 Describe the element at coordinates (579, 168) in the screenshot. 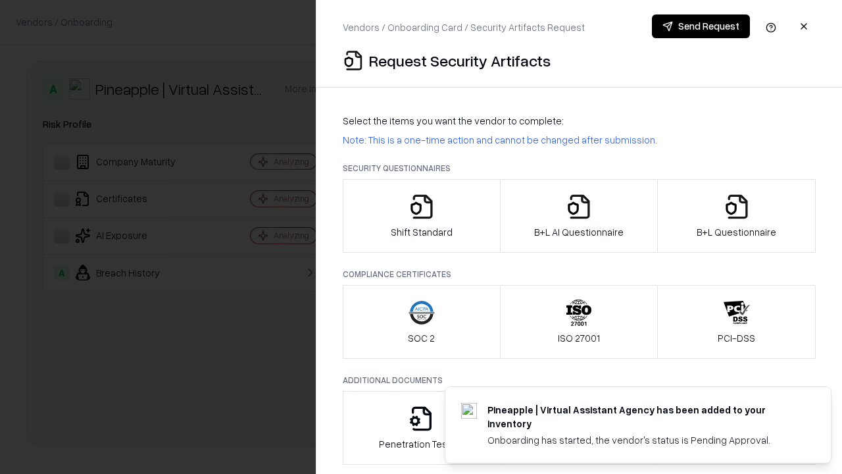

I see `p: Security Questionnaires` at that location.